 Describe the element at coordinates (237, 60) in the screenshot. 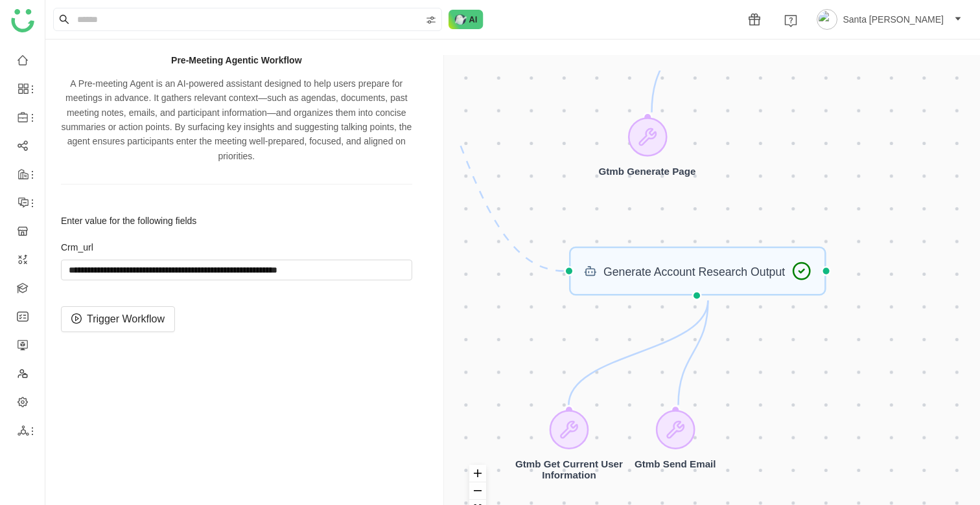

I see `h1: Pre-Meeting Agentic Workflow` at that location.